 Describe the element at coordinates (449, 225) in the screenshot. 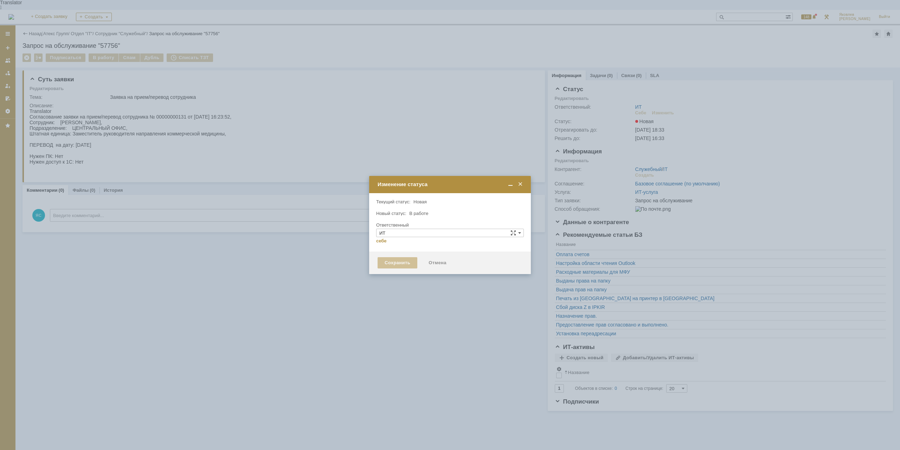

I see `div: Ответственный` at that location.